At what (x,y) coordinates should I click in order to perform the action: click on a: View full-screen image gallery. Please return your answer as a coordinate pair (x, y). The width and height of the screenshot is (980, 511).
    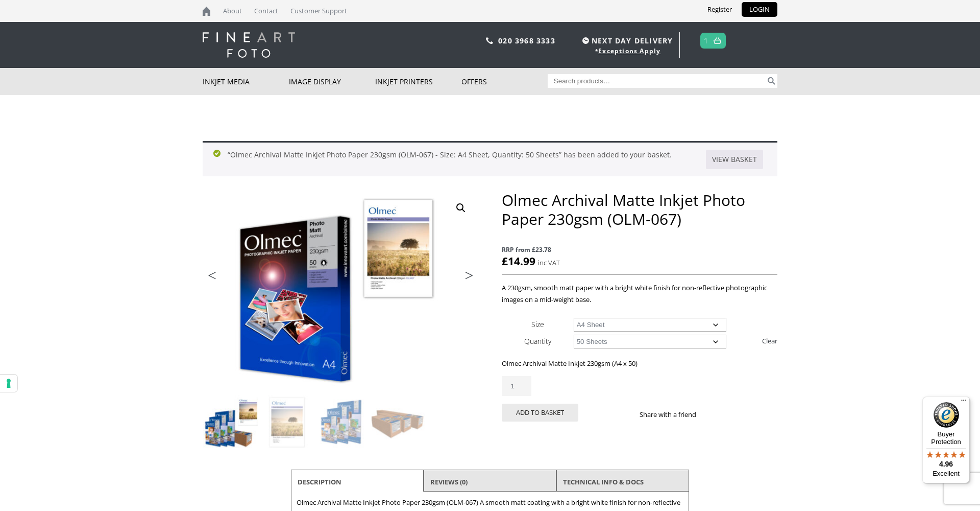
    Looking at the image, I should click on (461, 208).